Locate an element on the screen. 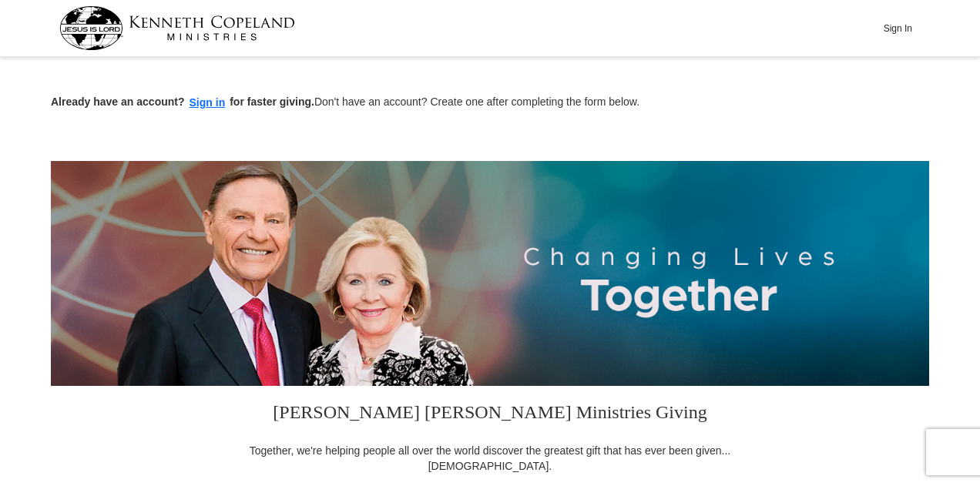 The height and width of the screenshot is (486, 980). button: Sign In is located at coordinates (898, 28).